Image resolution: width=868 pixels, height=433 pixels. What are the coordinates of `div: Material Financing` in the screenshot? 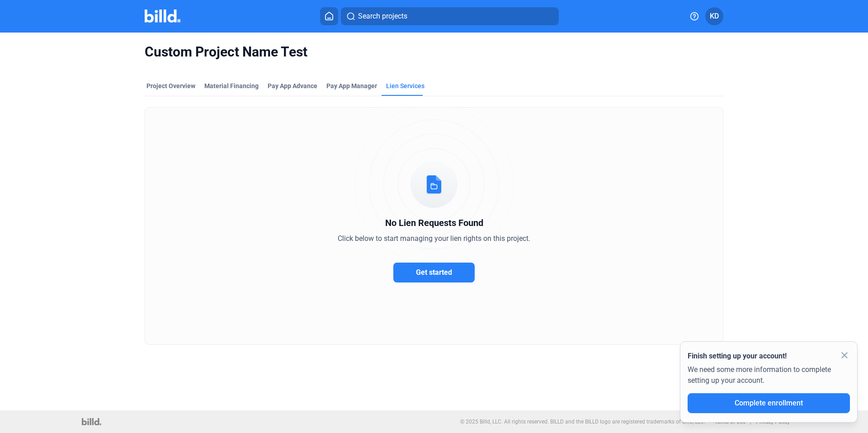 It's located at (231, 86).